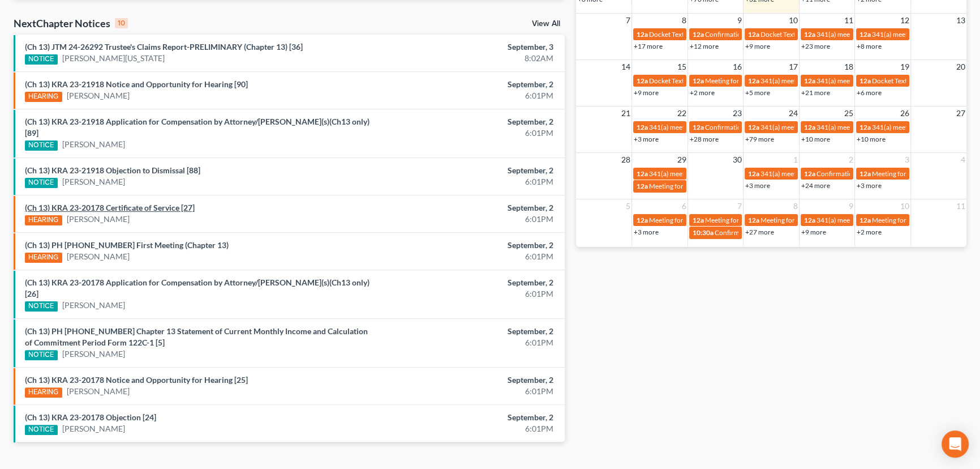  Describe the element at coordinates (759, 138) in the screenshot. I see `a: +79 more` at that location.